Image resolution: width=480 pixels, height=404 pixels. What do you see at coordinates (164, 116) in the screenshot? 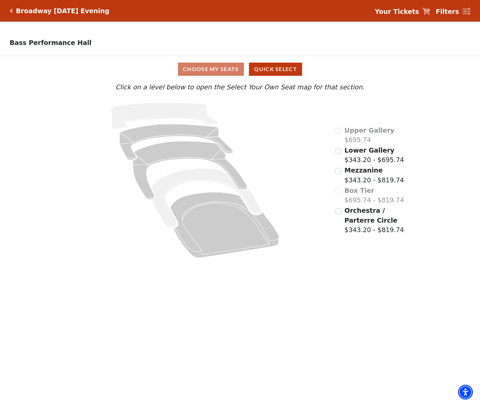
I see `path: Upper Gallery - Seats Available: 0` at bounding box center [164, 116].